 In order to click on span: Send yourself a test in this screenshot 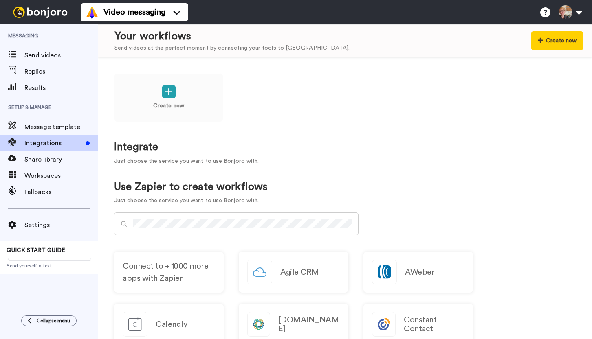, I will do `click(49, 266)`.